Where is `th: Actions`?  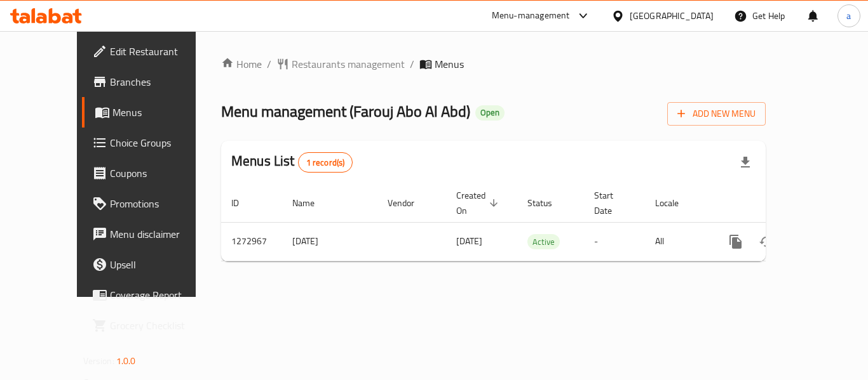
th: Actions is located at coordinates (782, 203).